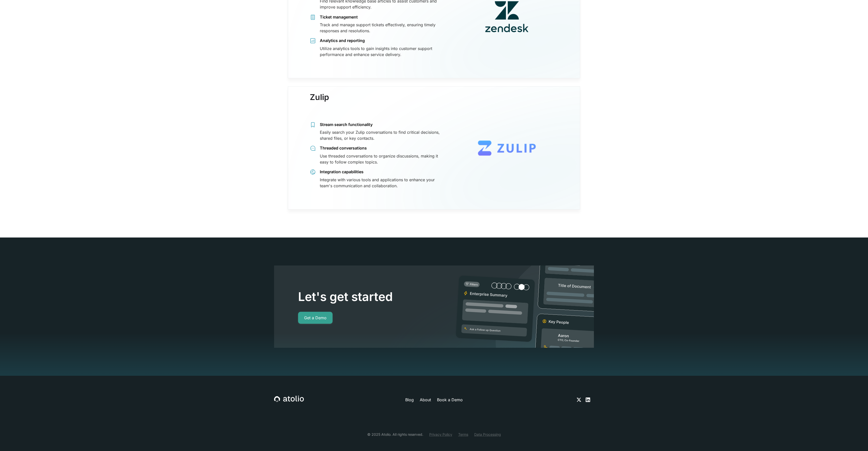  I want to click on div: Ticket management, so click(381, 17).